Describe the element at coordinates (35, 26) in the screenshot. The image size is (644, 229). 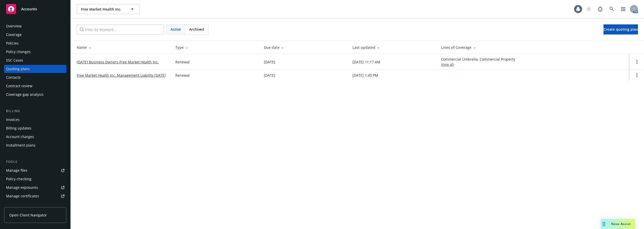
I see `a: Overview` at that location.